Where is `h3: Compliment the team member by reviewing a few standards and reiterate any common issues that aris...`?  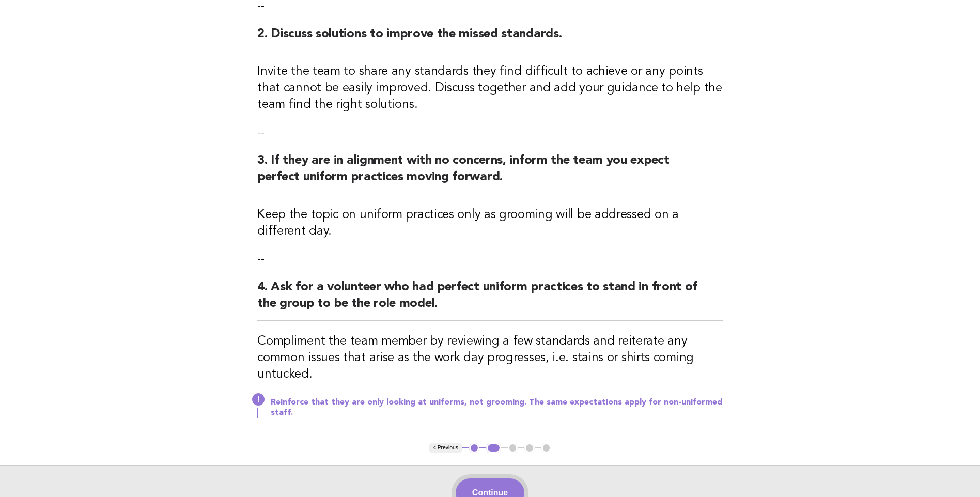 h3: Compliment the team member by reviewing a few standards and reiterate any common issues that aris... is located at coordinates (490, 358).